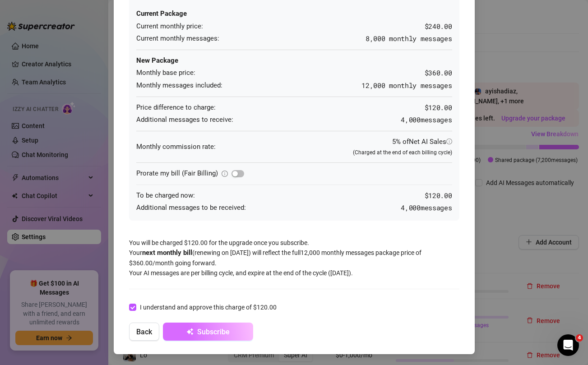 The width and height of the screenshot is (588, 365). Describe the element at coordinates (409, 39) in the screenshot. I see `span: 8,000 monthly messages` at that location.